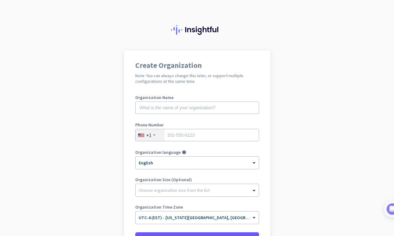 The image size is (394, 236). What do you see at coordinates (197, 125) in the screenshot?
I see `label: Phone Number` at bounding box center [197, 125].